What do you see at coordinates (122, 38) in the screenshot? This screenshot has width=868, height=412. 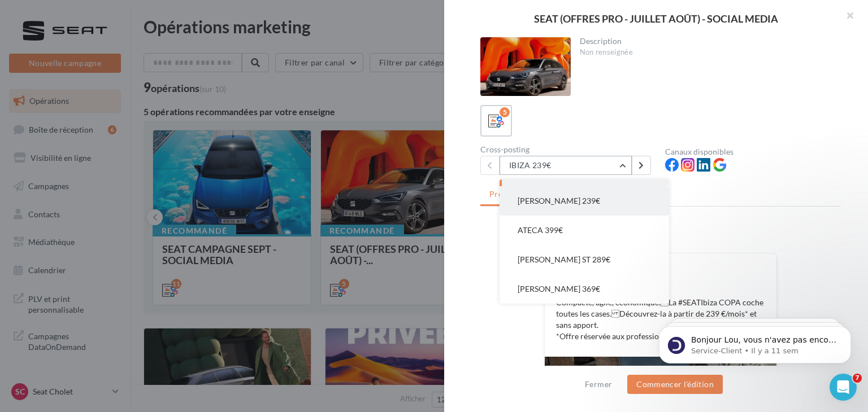 I see `p: Bonjour Lou, vous n'avez pas encore souscrit au module Marketing Direct ? Pour cela, c'est simple...` at bounding box center [122, 38].